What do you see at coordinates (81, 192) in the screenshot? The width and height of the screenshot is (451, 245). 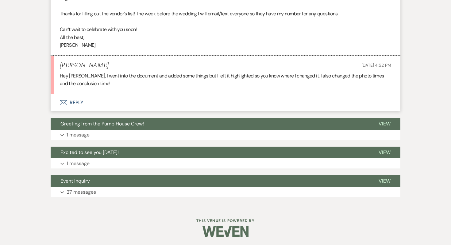 I see `p: 27 messages` at bounding box center [81, 192].